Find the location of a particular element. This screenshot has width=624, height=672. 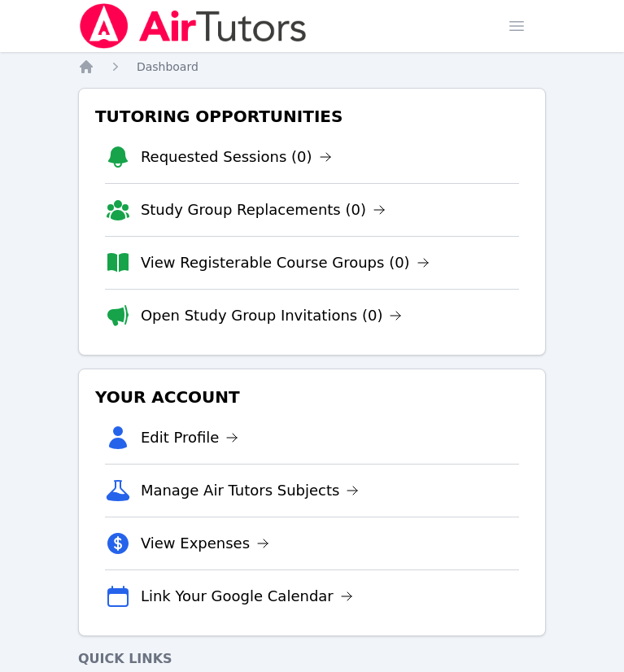

a: Requested Sessions (0) is located at coordinates (236, 157).